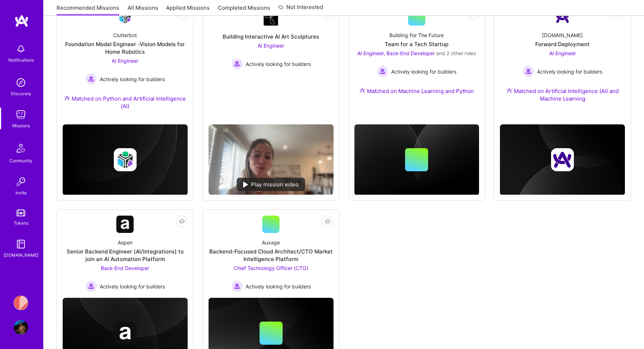 Image resolution: width=644 pixels, height=349 pixels. Describe the element at coordinates (187, 10) in the screenshot. I see `a: Applied Missions` at that location.